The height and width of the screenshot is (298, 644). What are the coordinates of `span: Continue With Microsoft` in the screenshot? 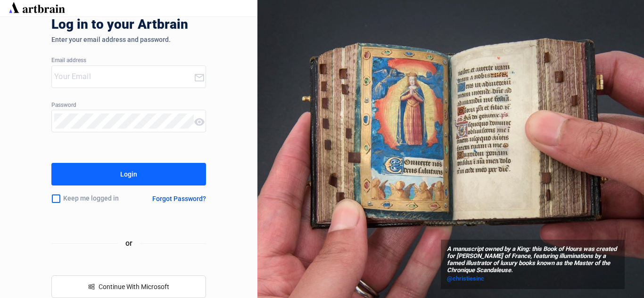 It's located at (134, 287).